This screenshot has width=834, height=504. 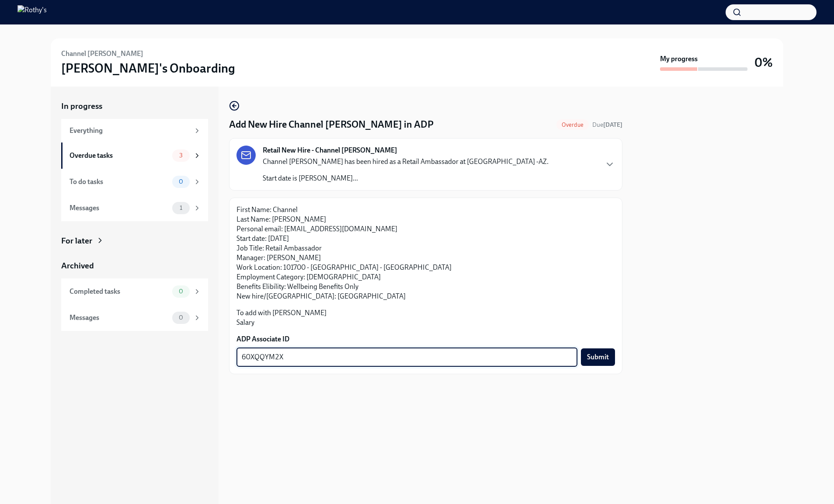 What do you see at coordinates (598, 357) in the screenshot?
I see `button: Submit` at bounding box center [598, 357].